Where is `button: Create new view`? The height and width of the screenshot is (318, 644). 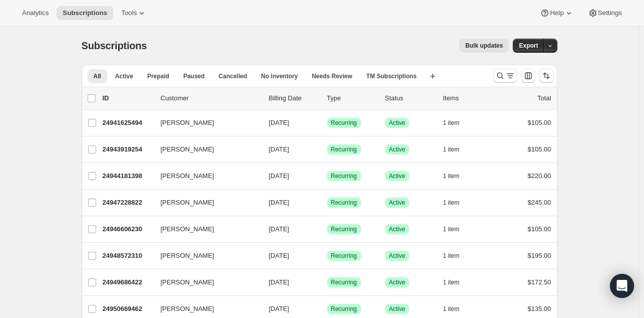 button: Create new view is located at coordinates (433, 76).